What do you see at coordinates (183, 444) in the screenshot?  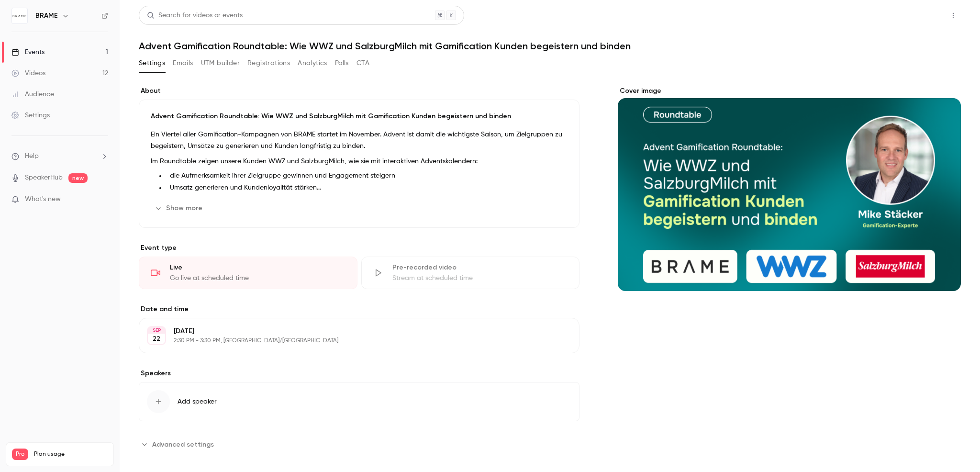 I see `span: Advanced settings` at bounding box center [183, 444].